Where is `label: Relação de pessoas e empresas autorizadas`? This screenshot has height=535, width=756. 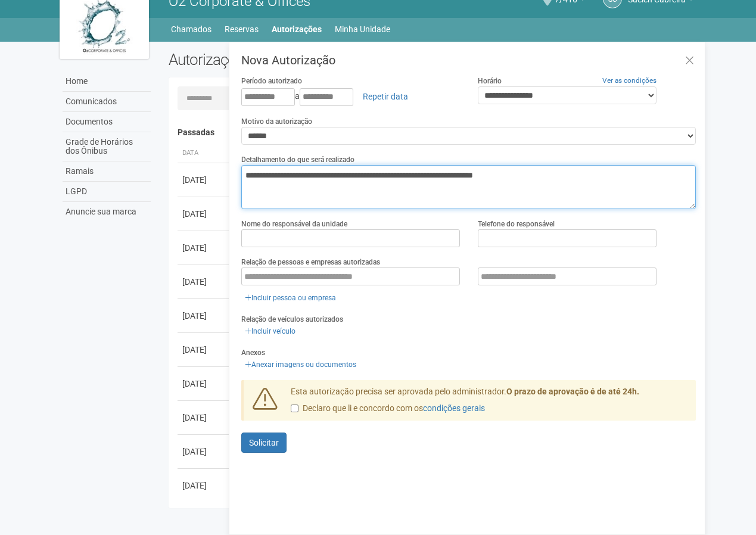 label: Relação de pessoas e empresas autorizadas is located at coordinates (311, 262).